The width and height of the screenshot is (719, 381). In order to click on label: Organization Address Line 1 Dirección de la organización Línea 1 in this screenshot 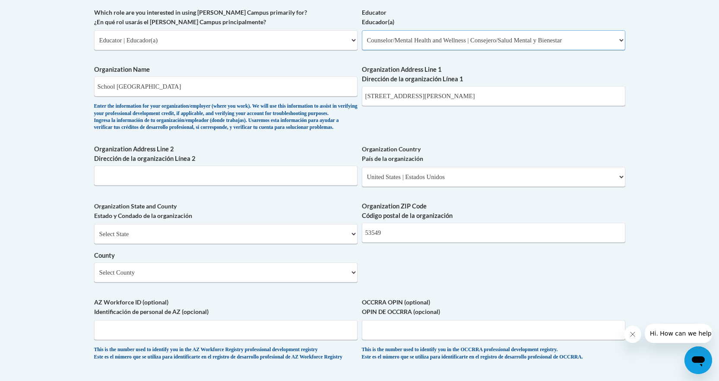, I will do `click(494, 74)`.